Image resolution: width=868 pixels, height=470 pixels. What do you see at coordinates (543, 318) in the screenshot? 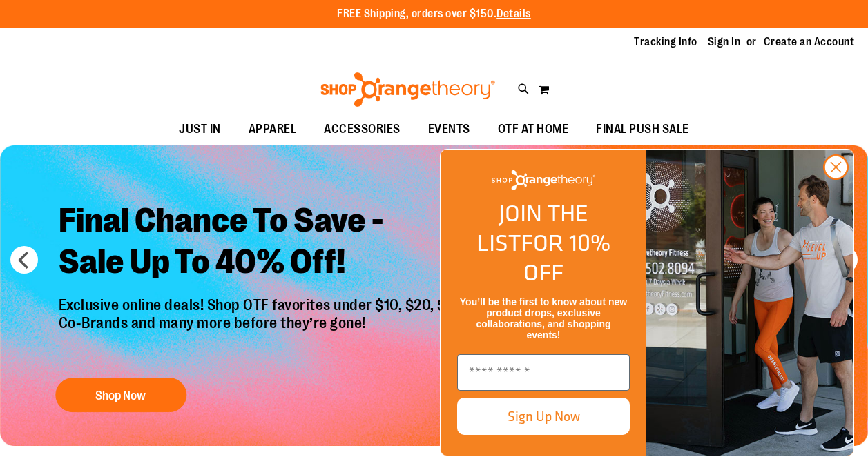
I see `span: You’ll be the first to know about new product drops, exclusive collaborations, and shopping events!` at bounding box center [543, 318].